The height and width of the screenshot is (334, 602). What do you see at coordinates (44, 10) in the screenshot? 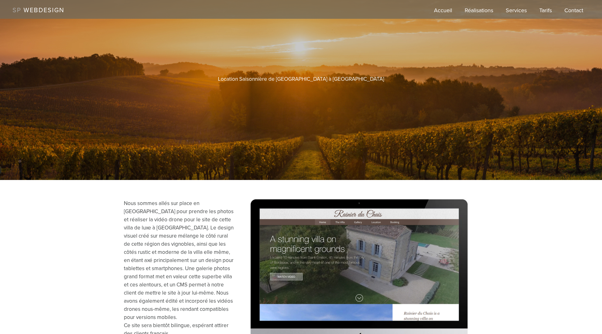
I see `span: WEBDESIGN` at bounding box center [44, 10].